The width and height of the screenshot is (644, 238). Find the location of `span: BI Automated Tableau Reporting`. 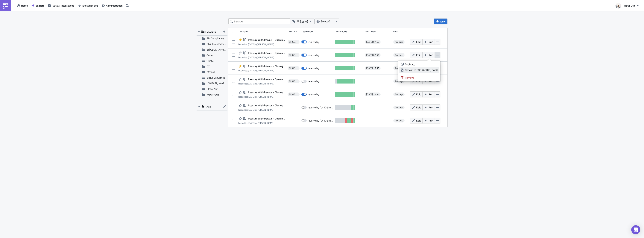

span: BI Automated Tableau Reporting is located at coordinates (224, 44).